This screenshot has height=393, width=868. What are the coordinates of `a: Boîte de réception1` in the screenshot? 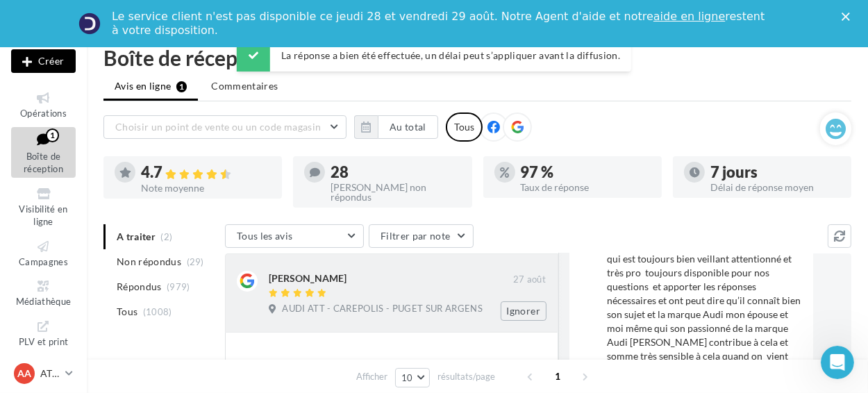 It's located at (43, 152).